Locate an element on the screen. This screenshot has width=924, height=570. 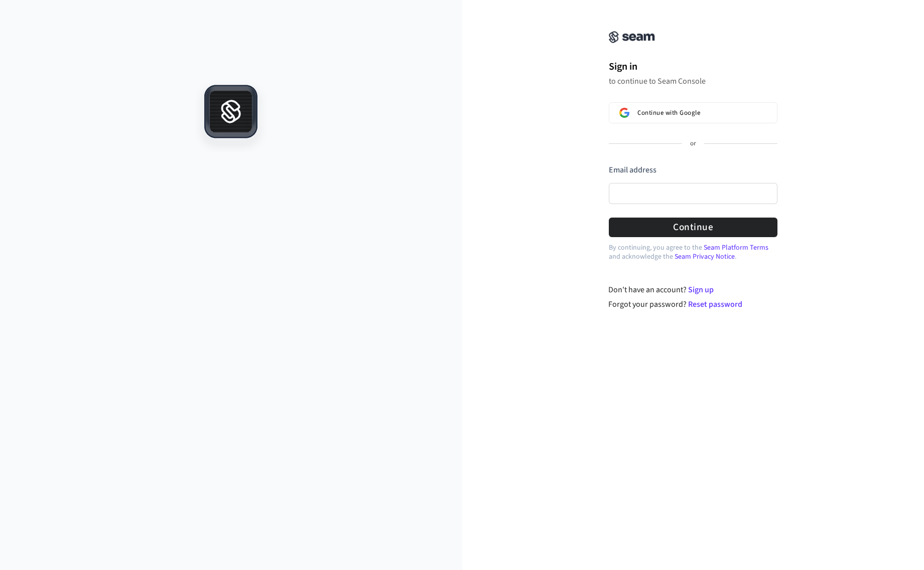
p: to continue to Seam Console is located at coordinates (693, 82).